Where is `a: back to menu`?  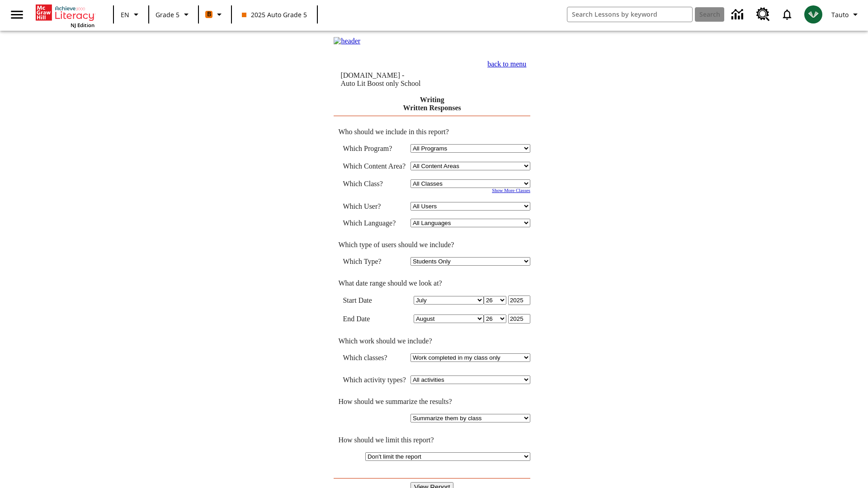
a: back to menu is located at coordinates (507, 64).